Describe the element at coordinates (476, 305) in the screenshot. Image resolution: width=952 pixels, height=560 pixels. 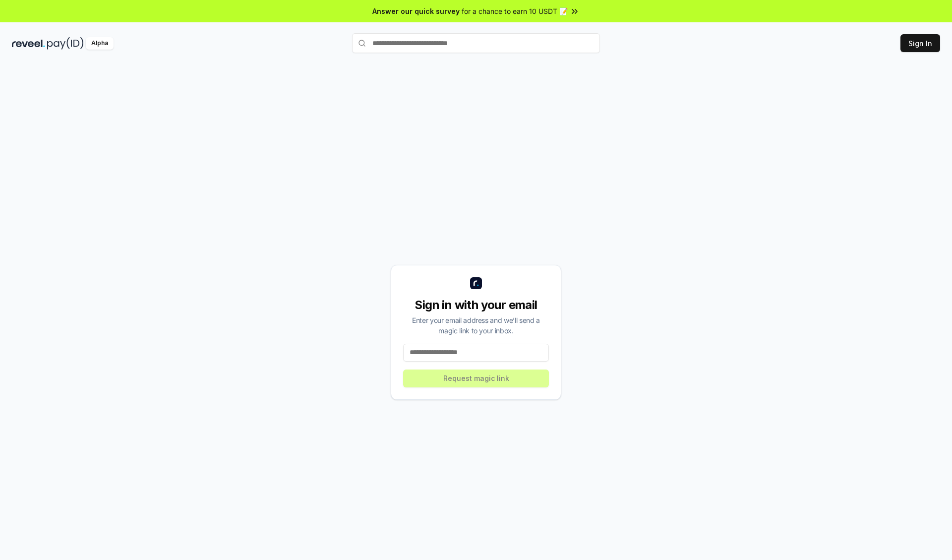
I see `div: Sign in with your email` at that location.